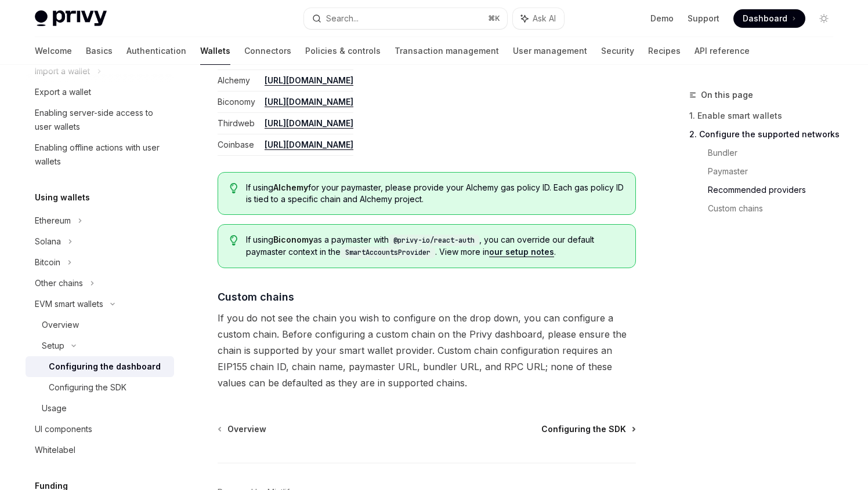 This screenshot has height=490, width=868. What do you see at coordinates (342, 19) in the screenshot?
I see `div: Search...` at bounding box center [342, 19].